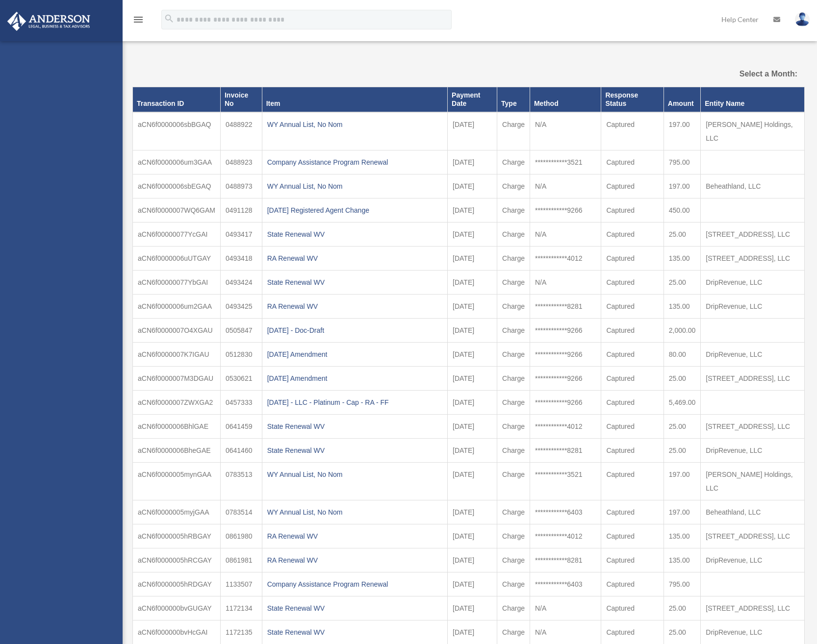 This screenshot has height=644, width=817. Describe the element at coordinates (176, 583) in the screenshot. I see `td: aCN6f0000005hRDGAY` at that location.